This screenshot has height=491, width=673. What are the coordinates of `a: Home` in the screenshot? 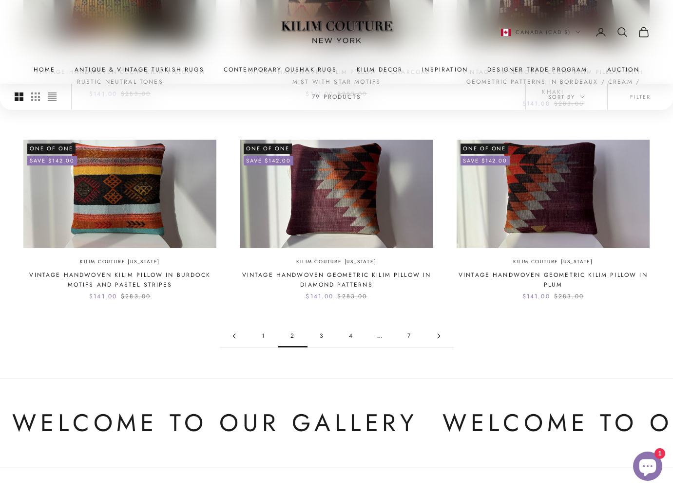 It's located at (44, 70).